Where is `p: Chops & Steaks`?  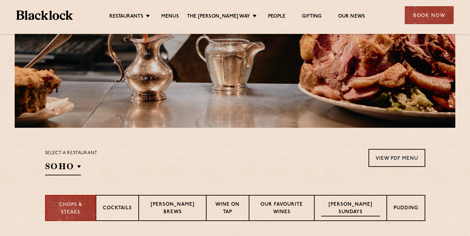 p: Chops & Steaks is located at coordinates (71, 209).